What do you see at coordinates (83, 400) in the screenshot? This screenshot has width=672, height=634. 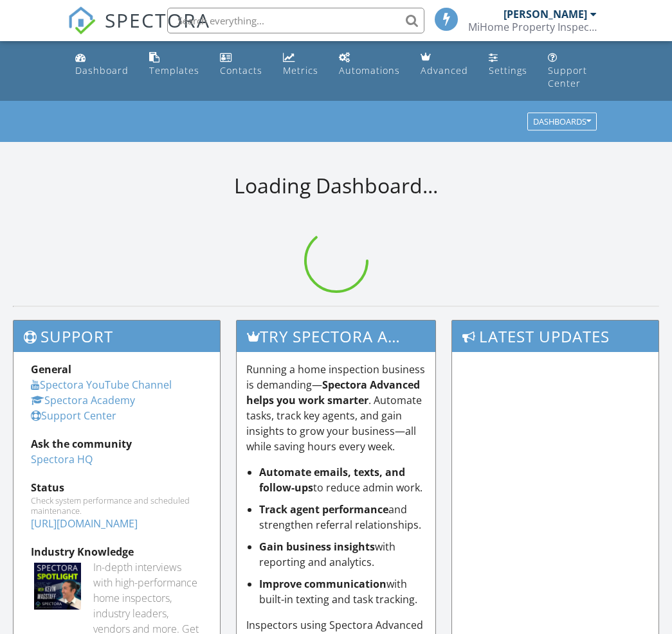 I see `a: Spectora Academy` at bounding box center [83, 400].